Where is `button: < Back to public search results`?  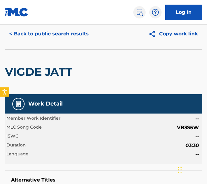 button: < Back to public search results is located at coordinates (49, 34).